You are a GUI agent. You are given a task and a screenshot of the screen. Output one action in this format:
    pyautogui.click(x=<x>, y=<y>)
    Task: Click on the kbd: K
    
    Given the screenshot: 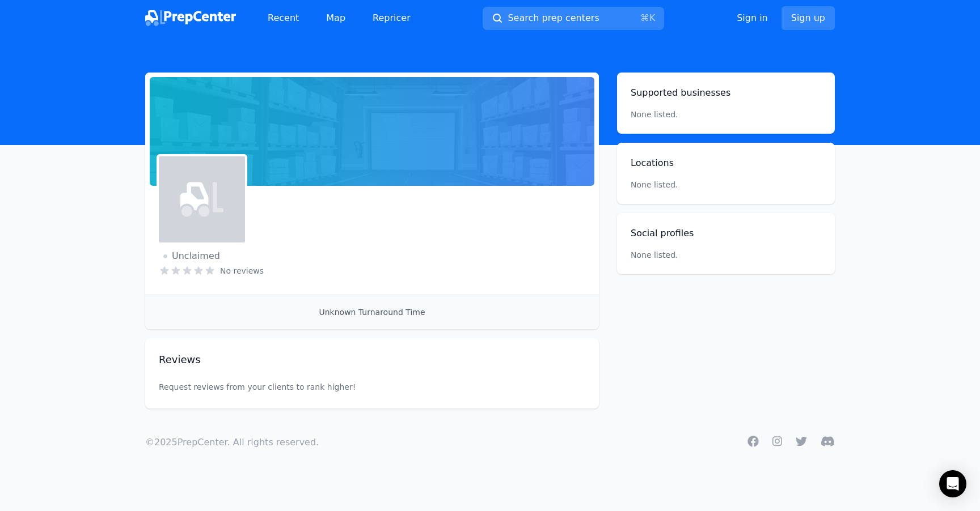 What is the action you would take?
    pyautogui.click(x=653, y=18)
    